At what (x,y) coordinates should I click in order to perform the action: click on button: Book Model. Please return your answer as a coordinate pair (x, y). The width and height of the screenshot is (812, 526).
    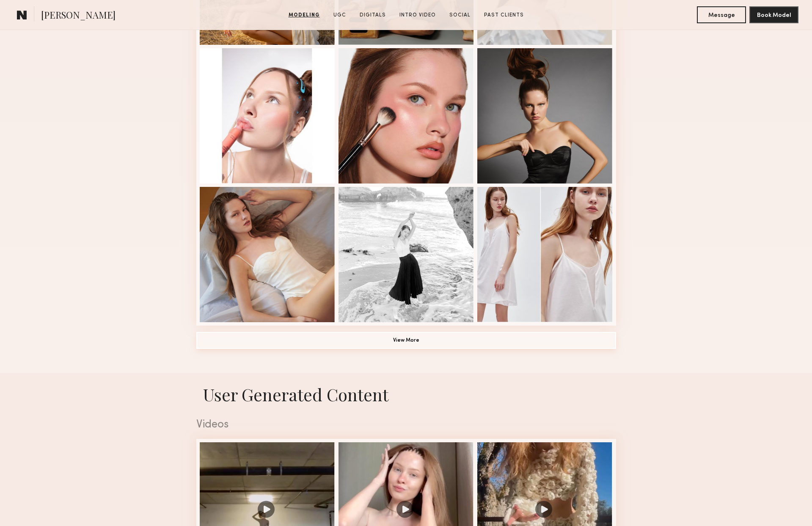
    Looking at the image, I should click on (774, 15).